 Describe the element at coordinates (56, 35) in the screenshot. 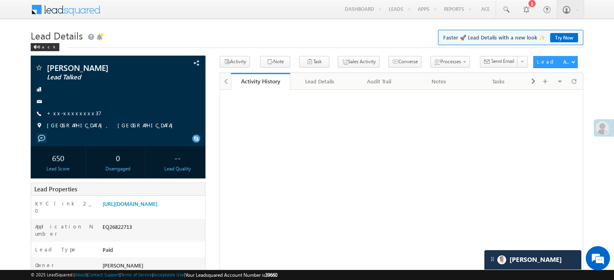

I see `span: Lead Details` at that location.